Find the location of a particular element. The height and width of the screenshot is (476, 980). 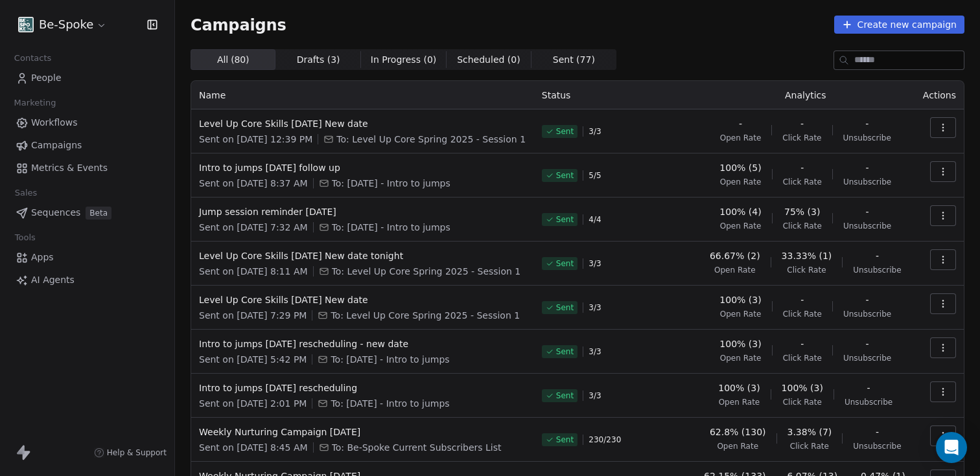

img: Facebook%20profile%20picture.png is located at coordinates (26, 25).